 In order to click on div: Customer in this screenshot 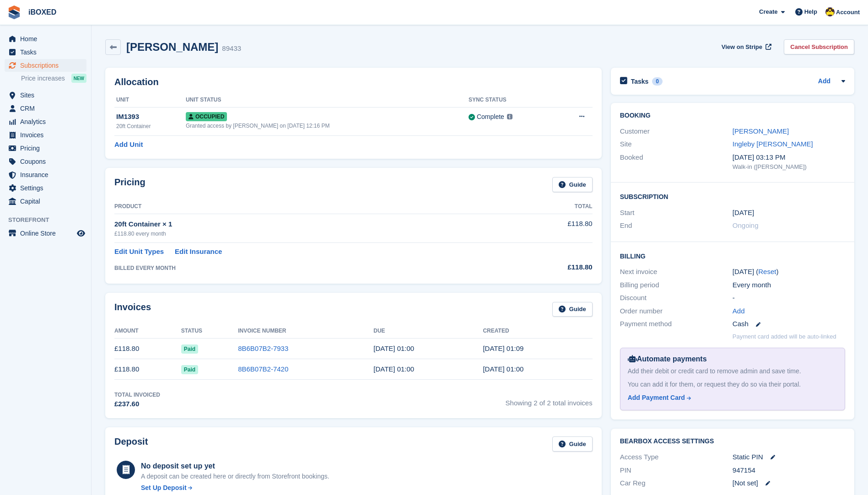, I will do `click(676, 132)`.